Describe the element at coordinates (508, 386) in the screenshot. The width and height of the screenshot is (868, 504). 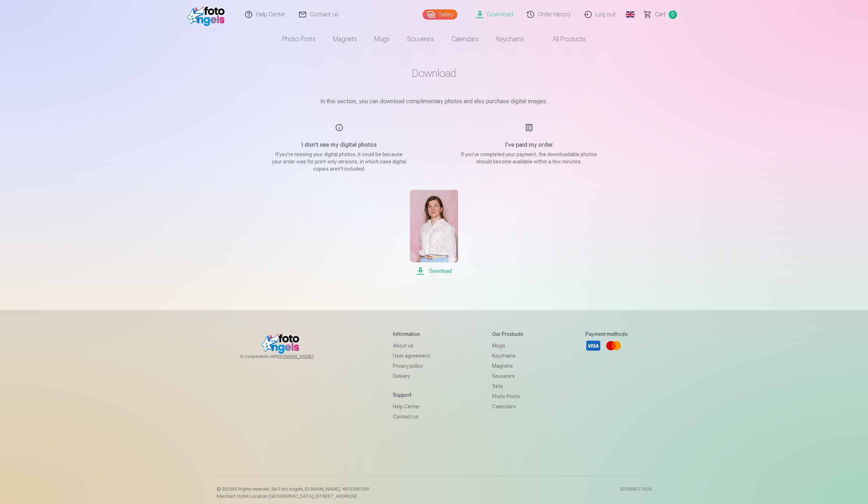
I see `a: Sets` at that location.